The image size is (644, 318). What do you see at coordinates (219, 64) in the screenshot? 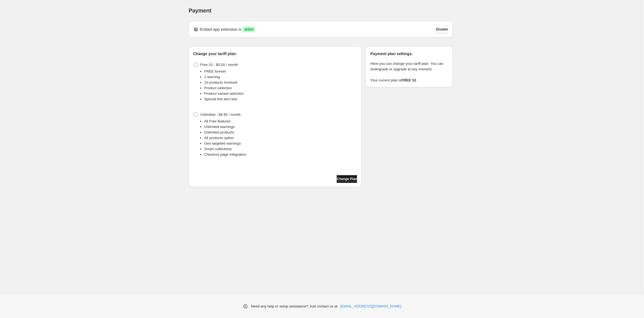
I see `span: Free 10 - $0.00 / month` at bounding box center [219, 64].